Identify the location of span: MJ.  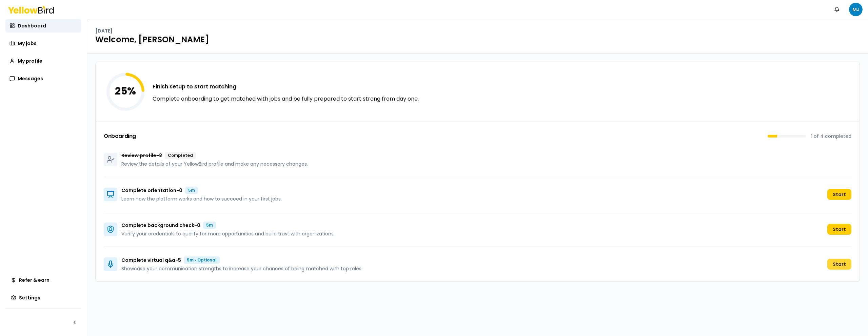
(855, 10).